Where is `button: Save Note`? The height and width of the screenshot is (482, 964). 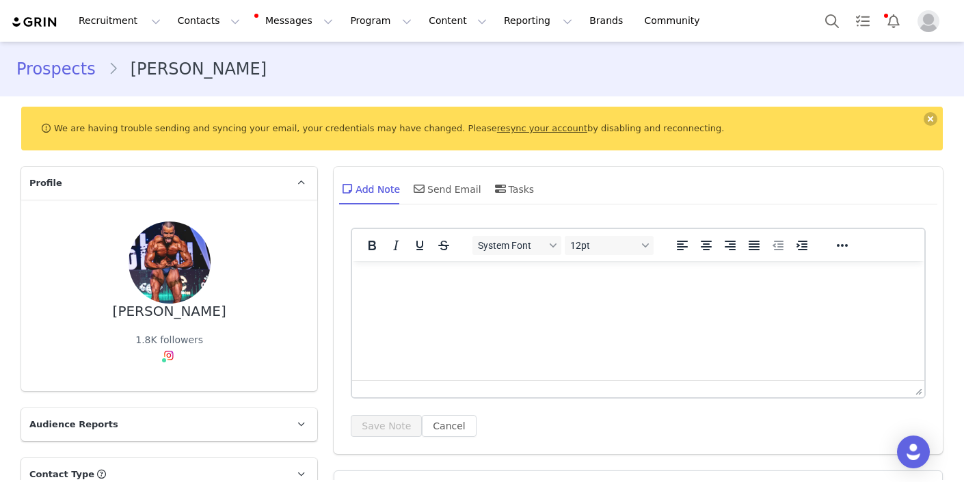 button: Save Note is located at coordinates (386, 426).